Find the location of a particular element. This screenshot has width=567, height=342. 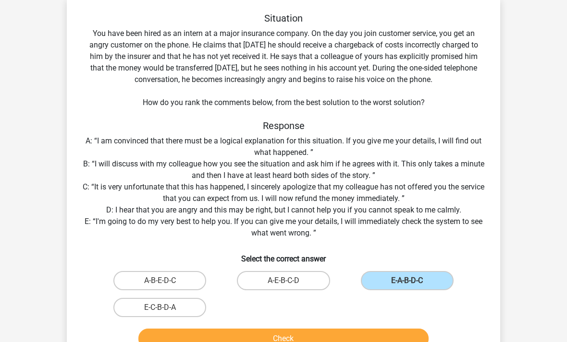

label: E-C-B-D-A is located at coordinates (159, 308).